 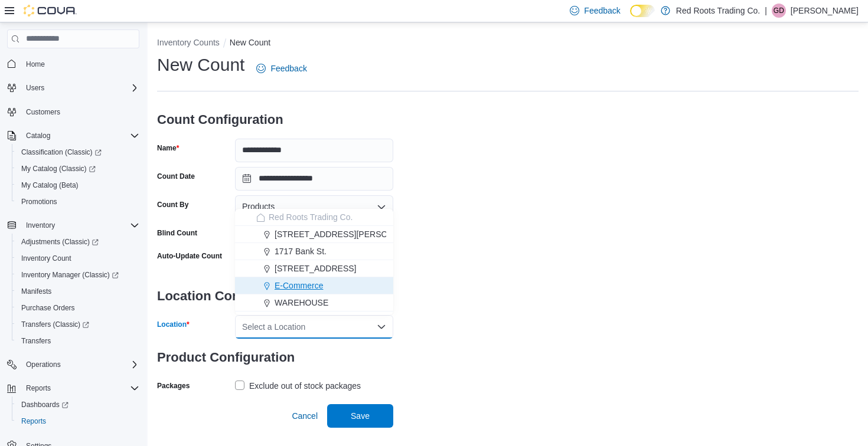 I want to click on button: New Count, so click(x=250, y=42).